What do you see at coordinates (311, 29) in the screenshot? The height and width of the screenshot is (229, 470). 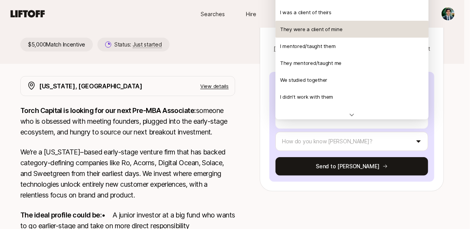 I see `p: They were a client of mine` at bounding box center [311, 29].